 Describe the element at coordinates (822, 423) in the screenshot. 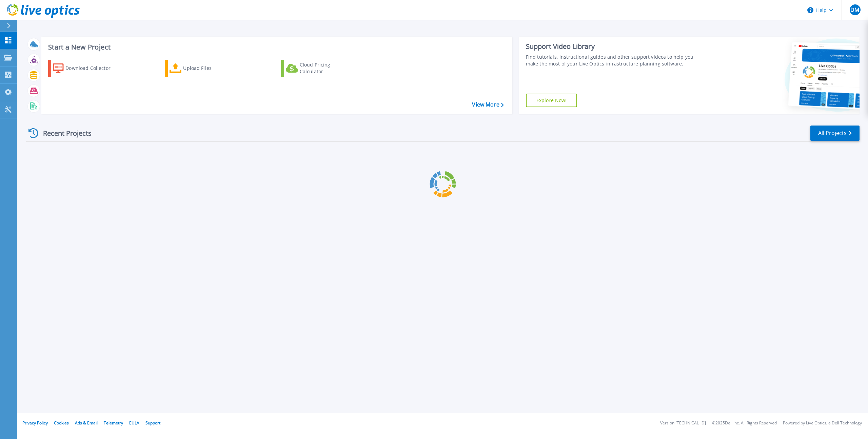

I see `li: Powered by Live Optics, a Dell Technology` at that location.